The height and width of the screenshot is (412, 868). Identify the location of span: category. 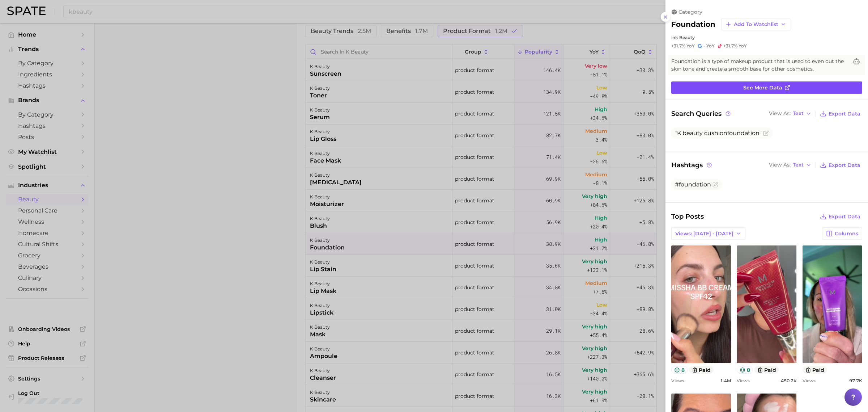
(691, 12).